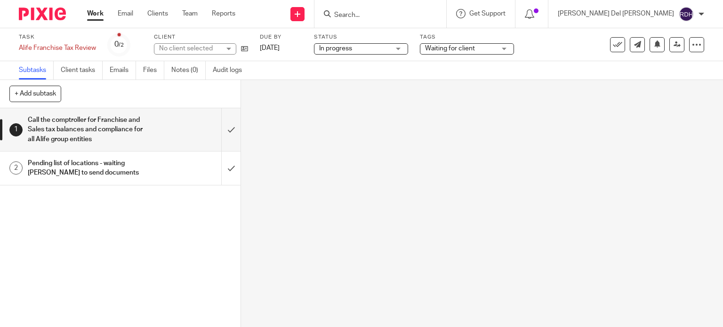 Image resolution: width=723 pixels, height=327 pixels. Describe the element at coordinates (57, 48) in the screenshot. I see `div: Alife Franchise Tax Review` at that location.